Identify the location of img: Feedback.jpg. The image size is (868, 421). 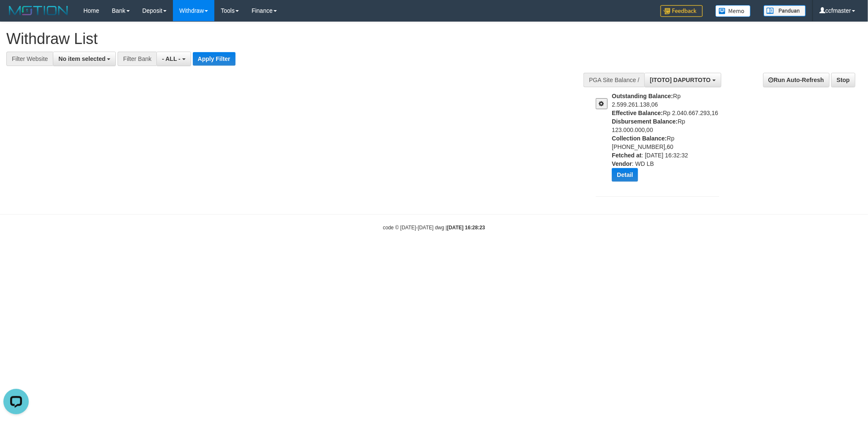
(682, 11).